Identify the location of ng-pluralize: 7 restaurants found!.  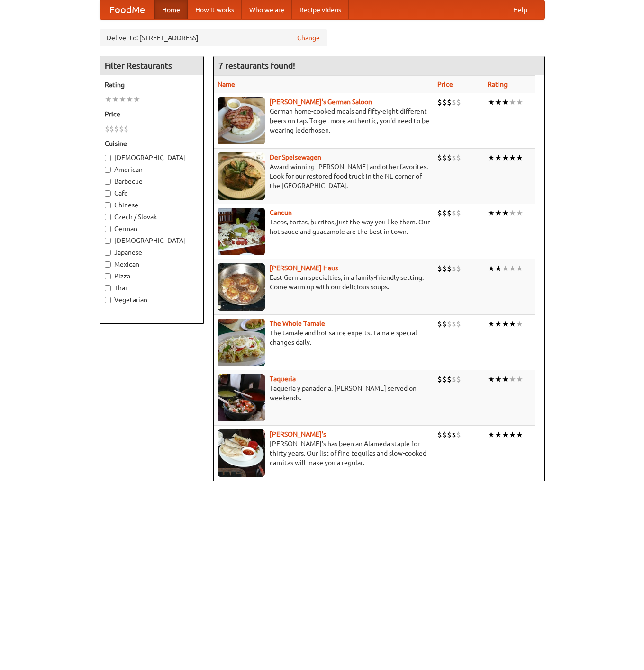
(257, 65).